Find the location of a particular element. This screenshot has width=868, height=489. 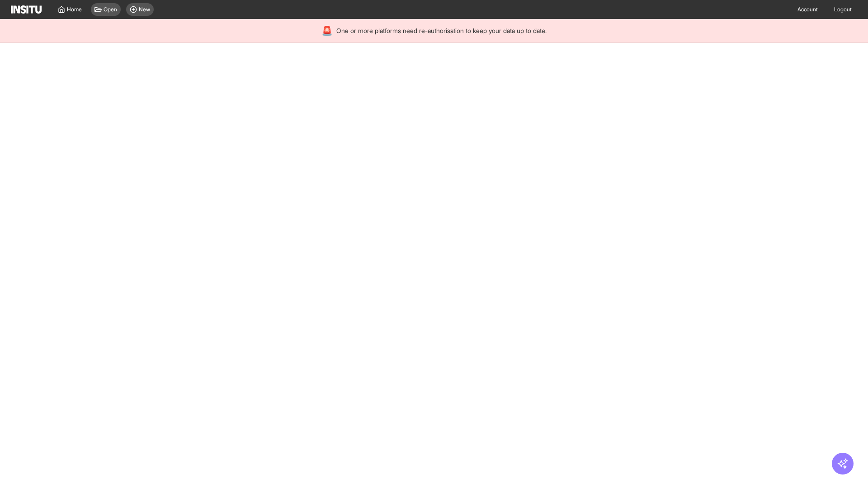

span: Home is located at coordinates (74, 9).